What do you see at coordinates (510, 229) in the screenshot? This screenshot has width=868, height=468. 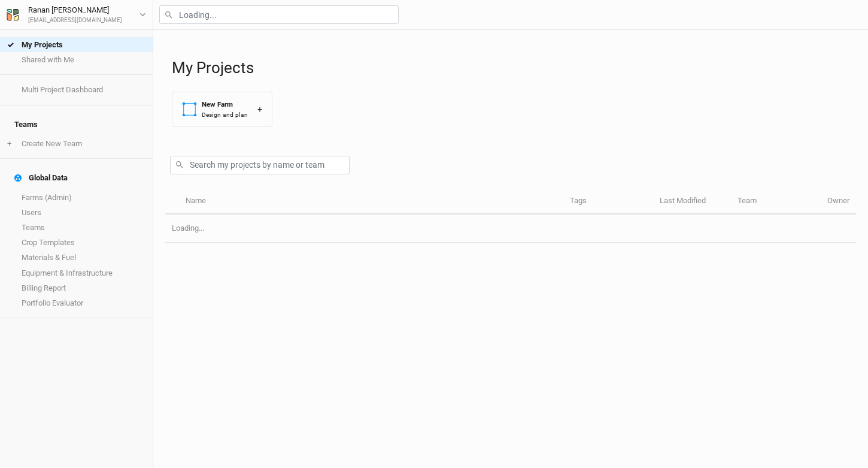 I see `td: Loading...` at bounding box center [510, 229].